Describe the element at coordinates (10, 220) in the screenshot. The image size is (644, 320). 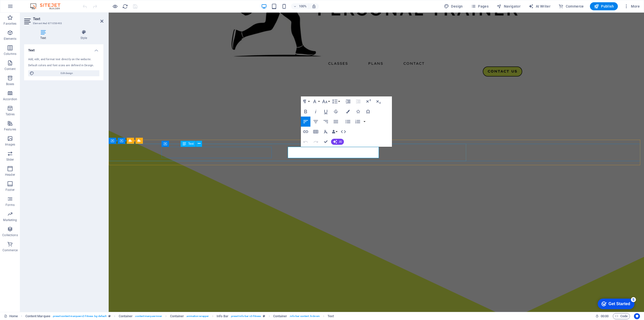
I see `p: Marketing` at that location.